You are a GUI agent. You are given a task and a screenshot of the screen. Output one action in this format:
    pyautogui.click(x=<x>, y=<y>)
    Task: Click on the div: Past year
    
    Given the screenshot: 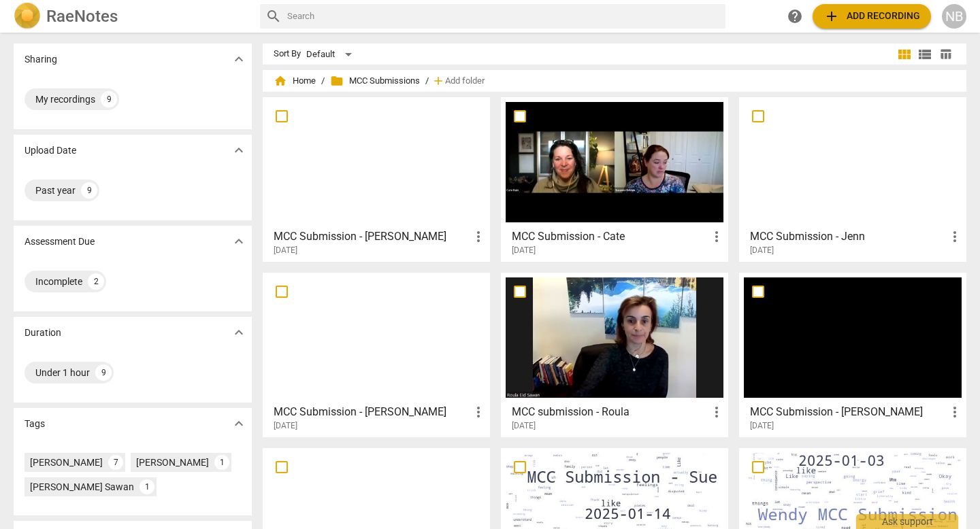 What is the action you would take?
    pyautogui.click(x=55, y=191)
    